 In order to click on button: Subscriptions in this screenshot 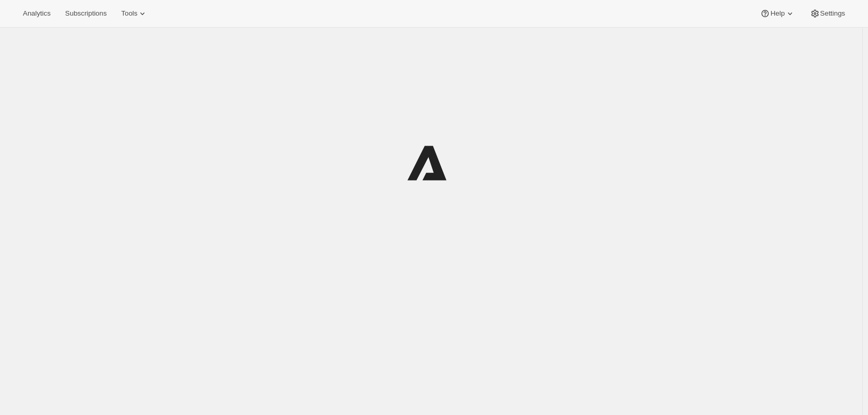, I will do `click(86, 13)`.